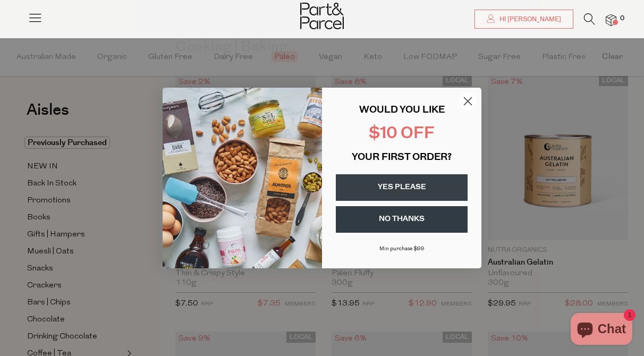 The width and height of the screenshot is (644, 356). What do you see at coordinates (611, 20) in the screenshot?
I see `a: 0` at bounding box center [611, 20].